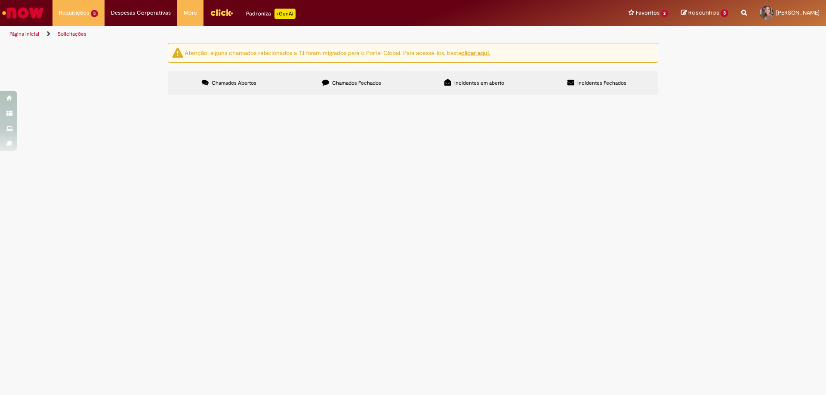 This screenshot has height=395, width=826. I want to click on span: Requisições, so click(74, 13).